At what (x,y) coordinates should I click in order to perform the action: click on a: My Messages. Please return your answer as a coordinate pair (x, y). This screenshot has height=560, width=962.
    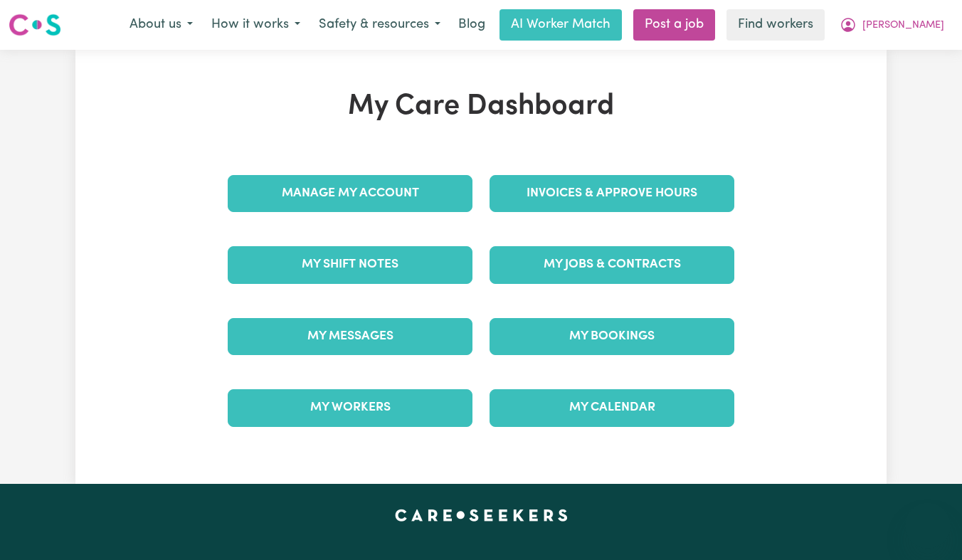
    Looking at the image, I should click on (350, 337).